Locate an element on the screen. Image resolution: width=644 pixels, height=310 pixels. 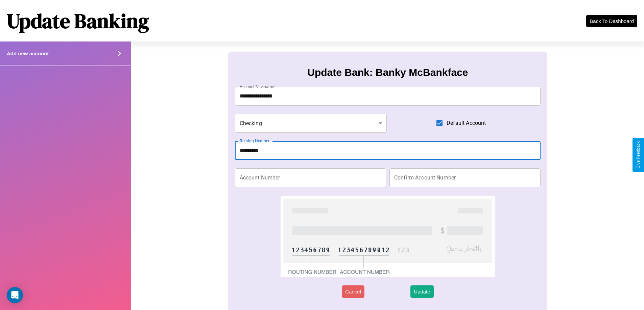
label: Routing Number is located at coordinates (255, 141).